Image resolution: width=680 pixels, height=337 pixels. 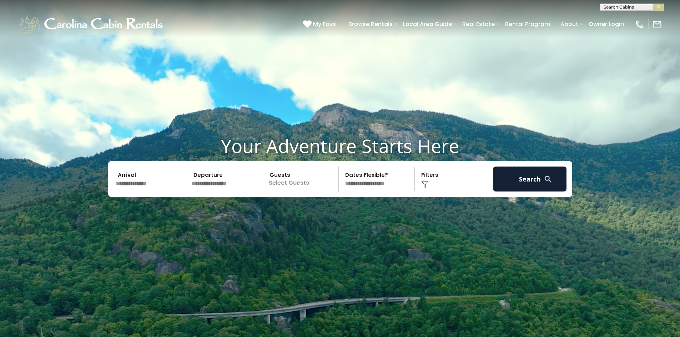 I want to click on img: search-regular-white.png, so click(x=548, y=179).